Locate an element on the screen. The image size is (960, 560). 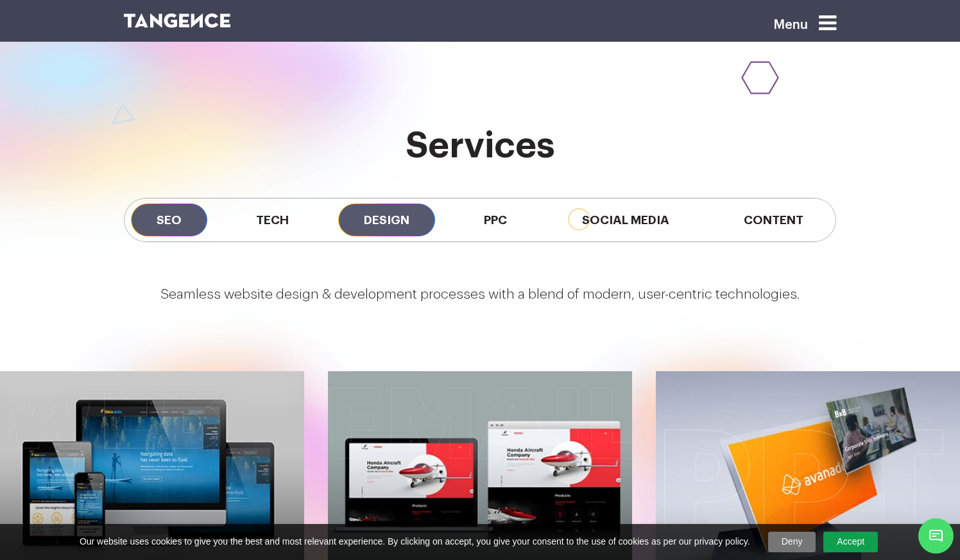
span: SEO is located at coordinates (169, 220).